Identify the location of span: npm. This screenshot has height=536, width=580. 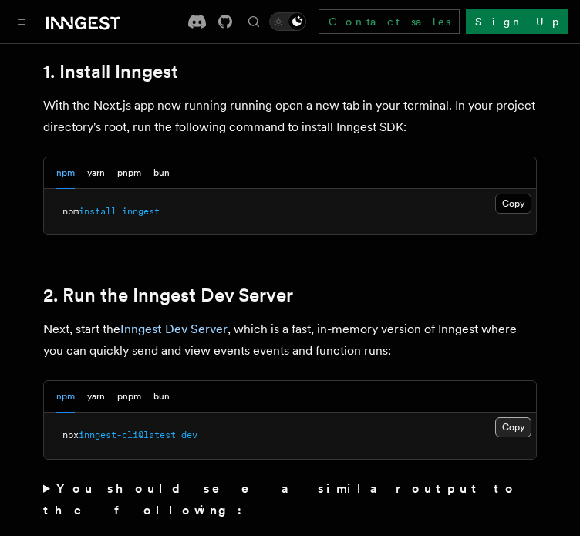
(70, 211).